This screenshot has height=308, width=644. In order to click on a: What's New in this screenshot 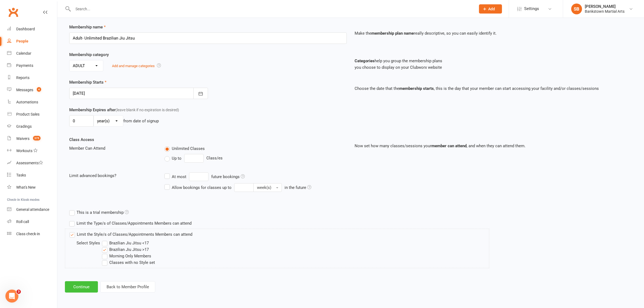, I will do `click(32, 188)`.